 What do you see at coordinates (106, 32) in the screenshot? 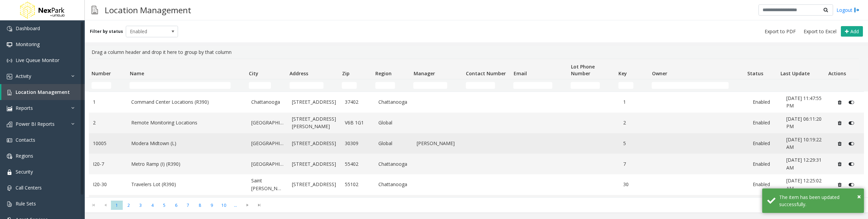
I see `label: Filter by status` at bounding box center [106, 32].